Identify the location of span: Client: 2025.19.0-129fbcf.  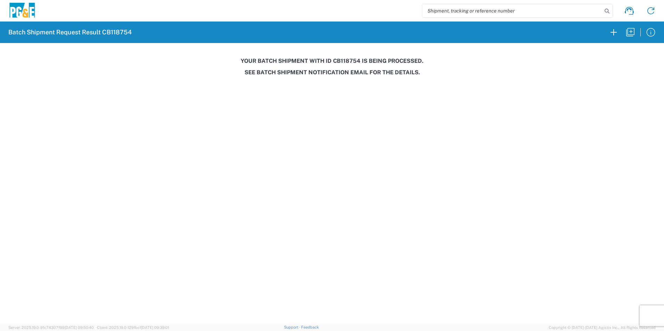
(133, 328).